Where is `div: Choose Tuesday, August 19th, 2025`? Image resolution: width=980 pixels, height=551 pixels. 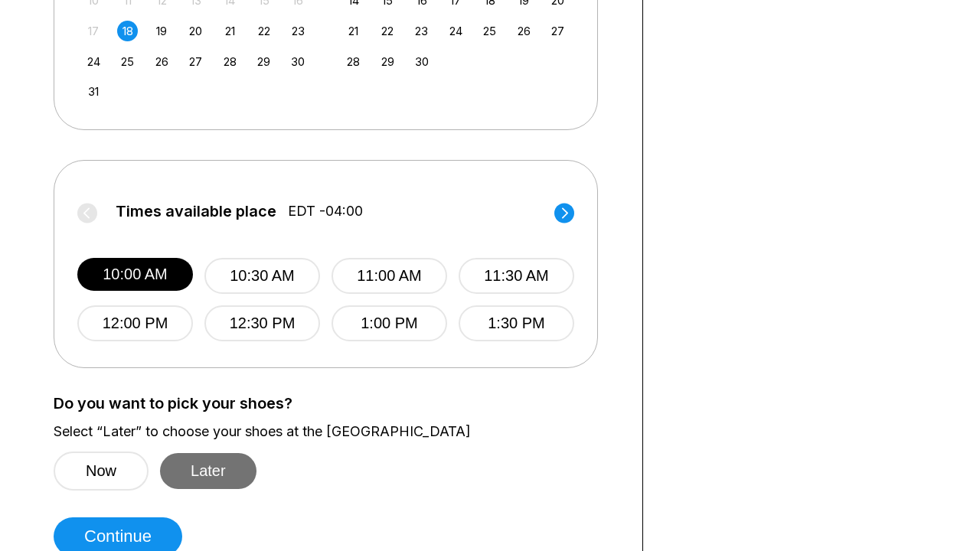
div: Choose Tuesday, August 19th, 2025 is located at coordinates (162, 31).